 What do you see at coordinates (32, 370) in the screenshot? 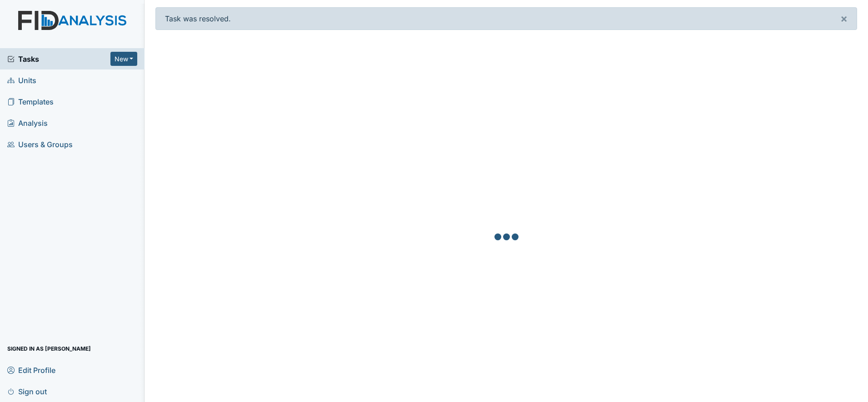
I see `span: Edit Profile` at bounding box center [32, 370].